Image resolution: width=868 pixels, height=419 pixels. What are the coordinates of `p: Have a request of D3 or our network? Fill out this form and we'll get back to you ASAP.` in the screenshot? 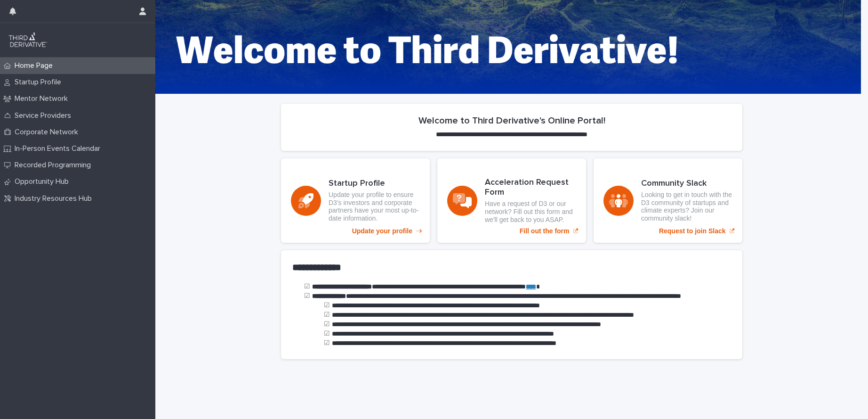 It's located at (531, 212).